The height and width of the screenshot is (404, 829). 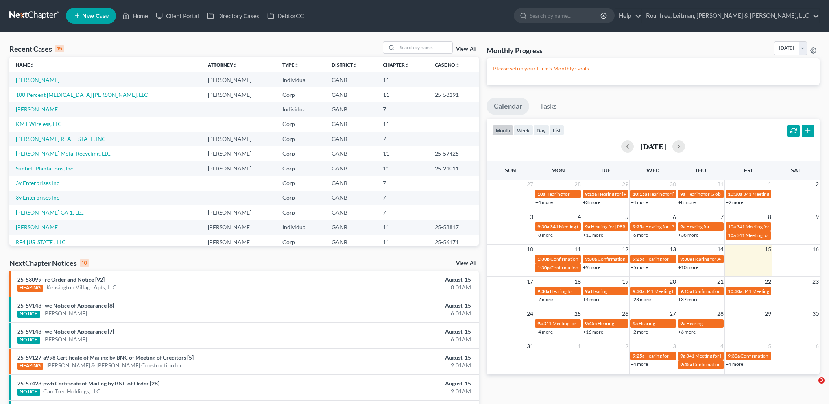 I want to click on a: 25-59127-a998 Certificate of Mailing by BNC of Meeting of Creditors [5], so click(x=105, y=357).